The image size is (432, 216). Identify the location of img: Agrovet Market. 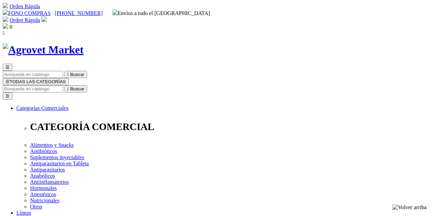
(43, 50).